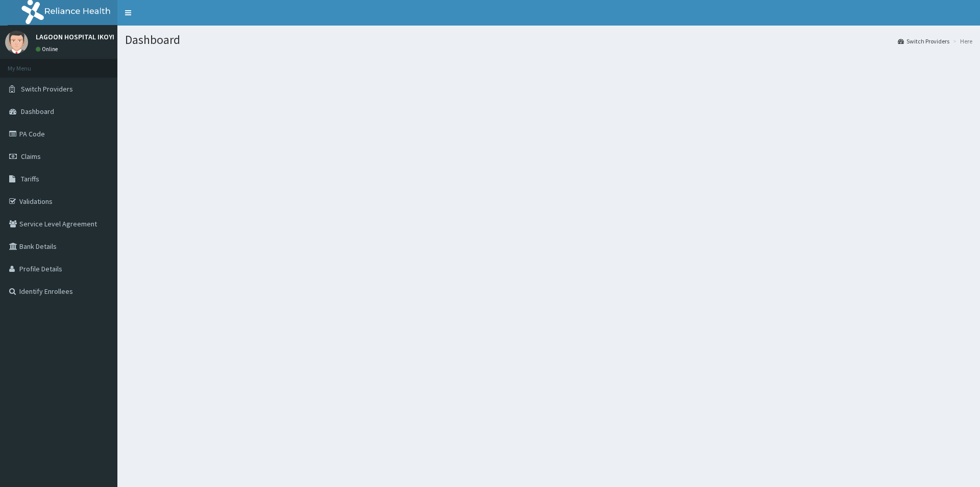  Describe the element at coordinates (75, 37) in the screenshot. I see `p: LAGOON HOSPITAL IKOYI` at that location.